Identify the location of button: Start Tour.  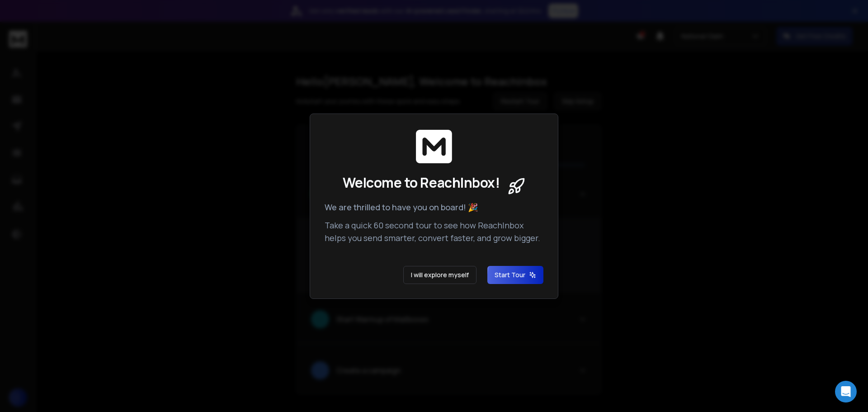
(515, 275).